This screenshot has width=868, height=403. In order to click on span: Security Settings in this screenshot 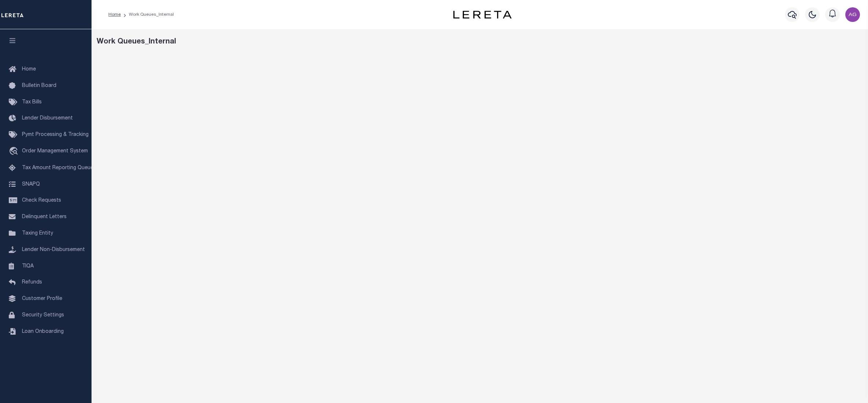, I will do `click(43, 316)`.